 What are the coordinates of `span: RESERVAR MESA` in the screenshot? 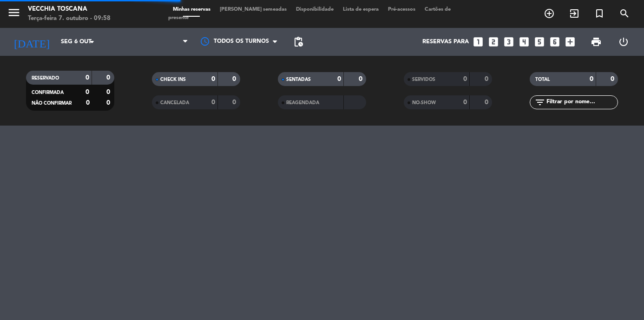 It's located at (549, 13).